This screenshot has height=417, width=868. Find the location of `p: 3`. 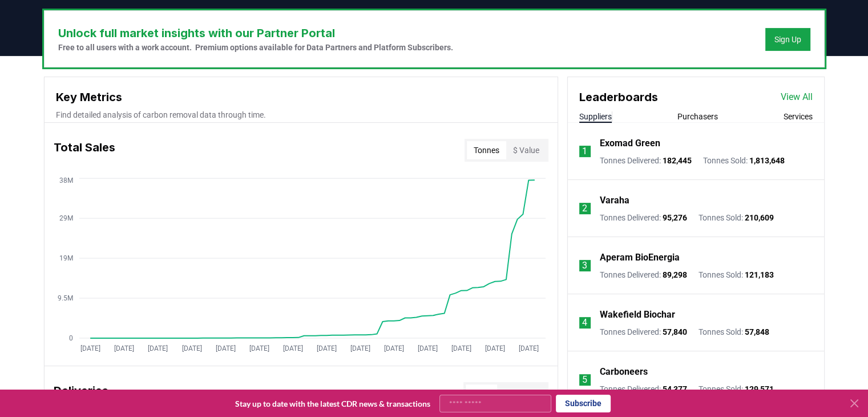

p: 3 is located at coordinates (585, 265).